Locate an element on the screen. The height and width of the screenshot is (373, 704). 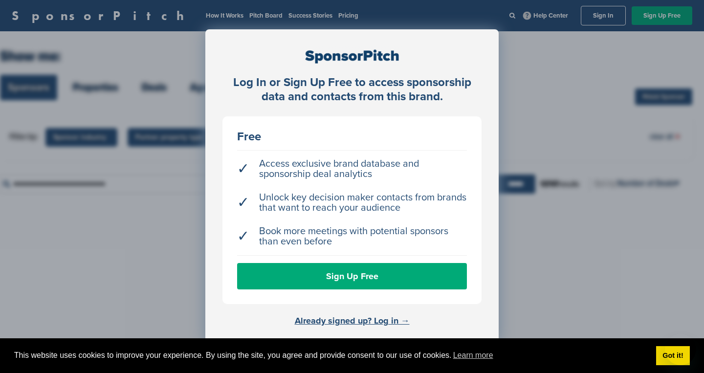
li: Access exclusive brand database and sponsorship deal analytics is located at coordinates (352, 169).